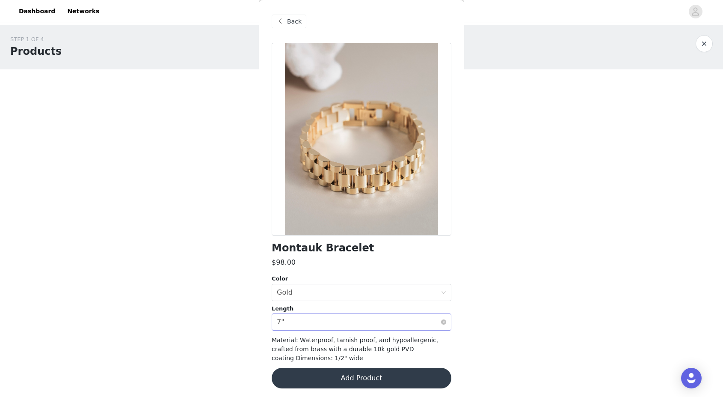  What do you see at coordinates (323, 248) in the screenshot?
I see `h1: Montauk Bracelet` at bounding box center [323, 248].